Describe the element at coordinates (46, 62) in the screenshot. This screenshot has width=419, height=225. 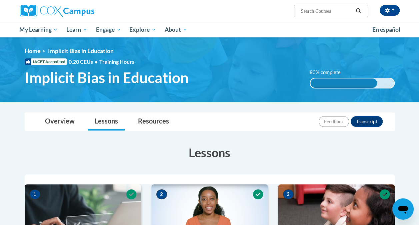
I see `span: IACET Accredited` at that location.